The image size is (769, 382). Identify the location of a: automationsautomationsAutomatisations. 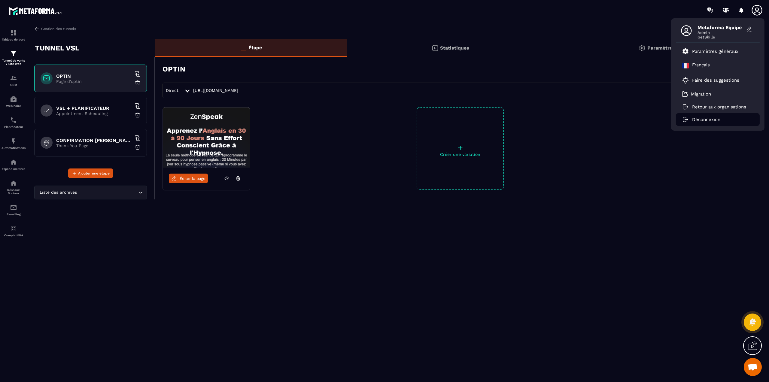
(14, 144).